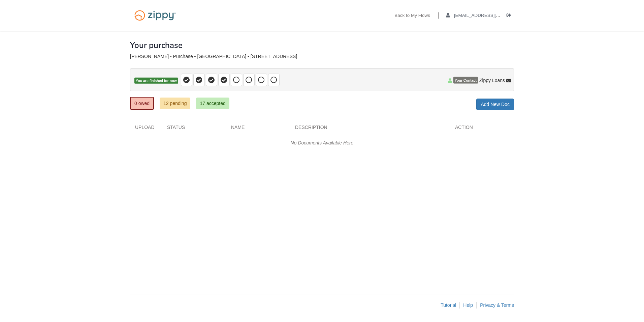 The height and width of the screenshot is (322, 644). Describe the element at coordinates (142, 103) in the screenshot. I see `a: 0 owed` at that location.